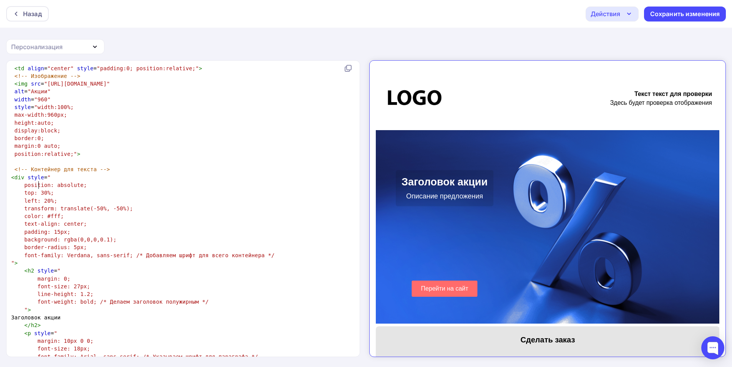  I want to click on span: margin: 10px 0 0;, so click(66, 341).